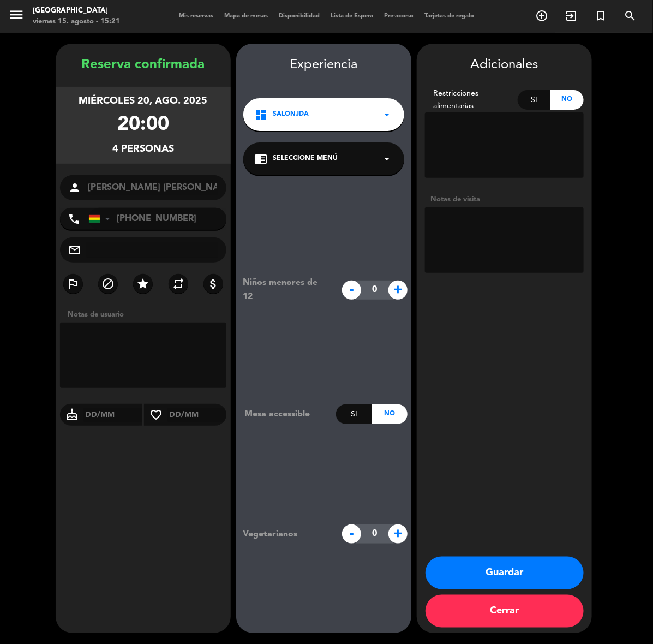  Describe the element at coordinates (449, 16) in the screenshot. I see `span: Tarjetas de regalo` at that location.